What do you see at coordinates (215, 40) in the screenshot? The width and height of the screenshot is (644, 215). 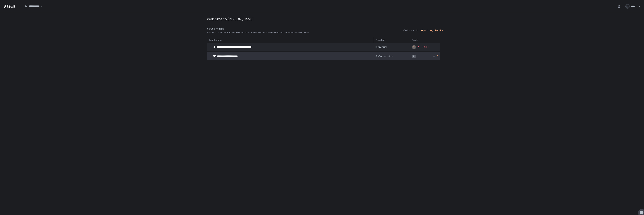 I see `span: Legal name` at bounding box center [215, 40].